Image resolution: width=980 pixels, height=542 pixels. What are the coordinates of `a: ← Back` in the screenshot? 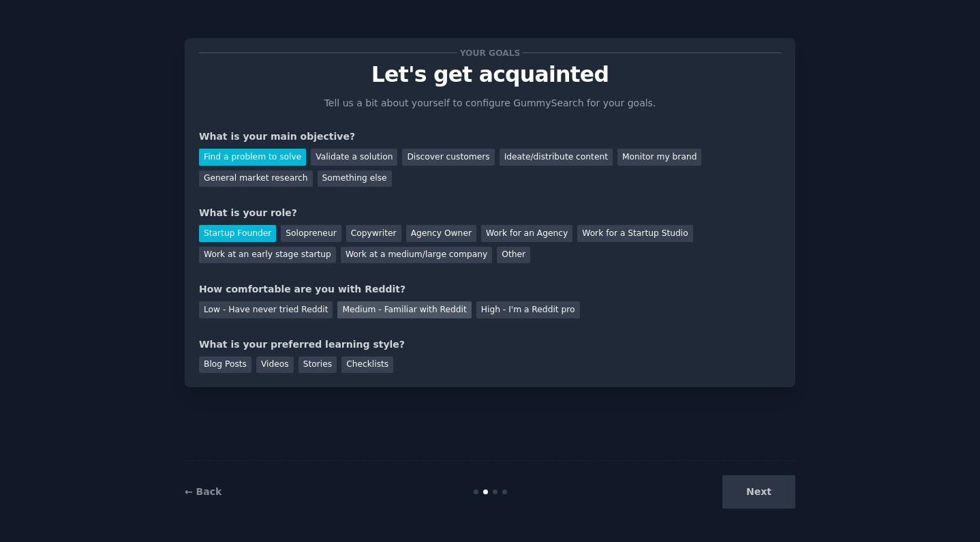 It's located at (203, 491).